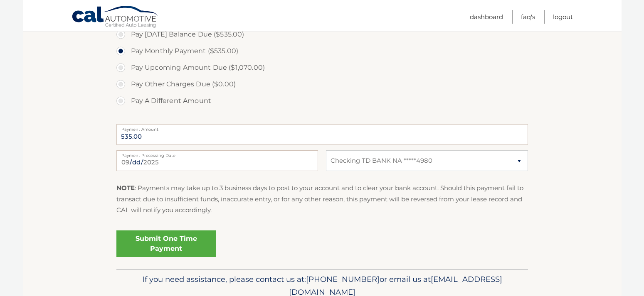 The image size is (644, 296). Describe the element at coordinates (322, 68) in the screenshot. I see `label: Pay Upcoming Amount Due ($1,070.00)` at that location.